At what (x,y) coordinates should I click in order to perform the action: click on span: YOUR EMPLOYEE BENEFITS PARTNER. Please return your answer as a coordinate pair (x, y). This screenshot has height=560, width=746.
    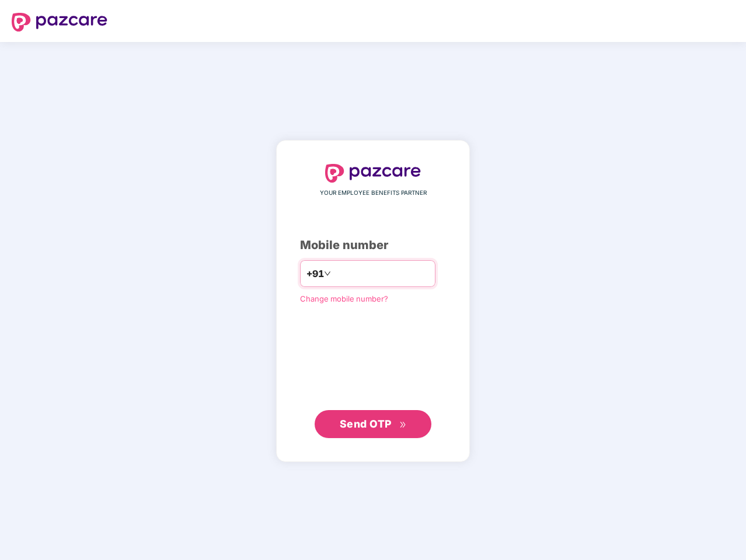
    Looking at the image, I should click on (373, 193).